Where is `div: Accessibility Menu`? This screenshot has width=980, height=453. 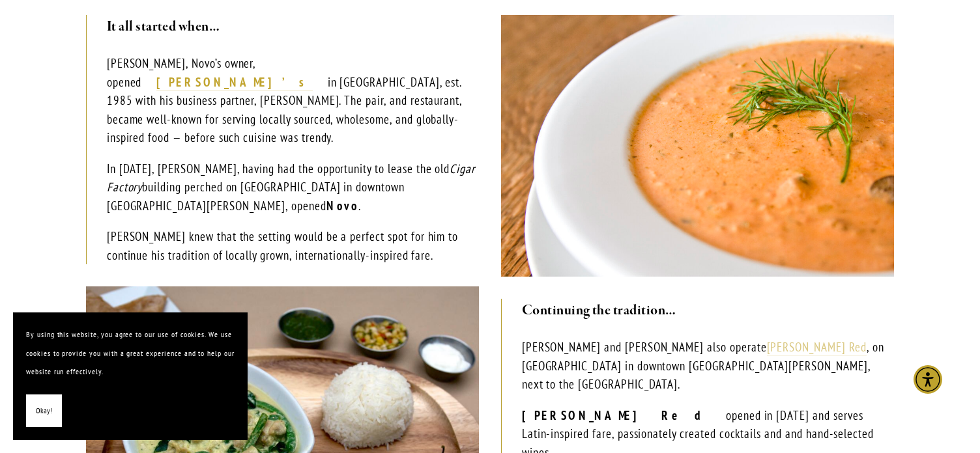 div: Accessibility Menu is located at coordinates (928, 380).